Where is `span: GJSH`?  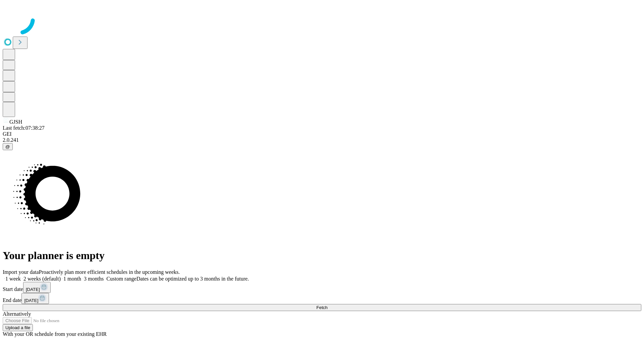
span: GJSH is located at coordinates (15, 122).